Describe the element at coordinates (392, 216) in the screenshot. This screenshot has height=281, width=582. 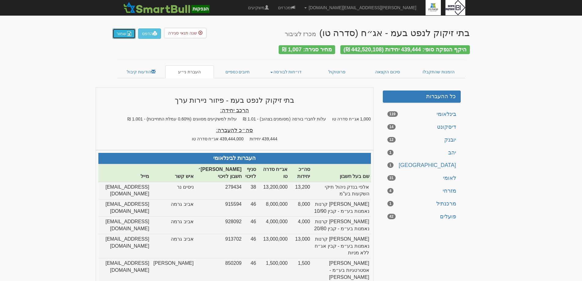
I see `span: 42` at that location.